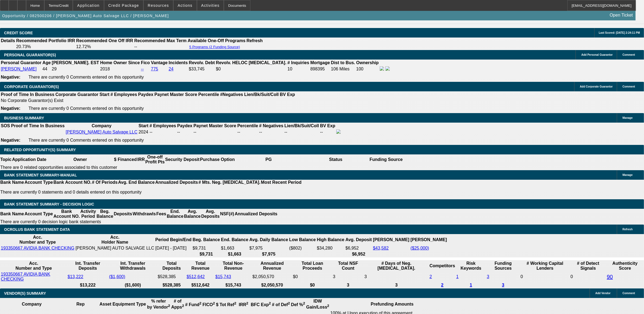 This screenshot has width=644, height=314. What do you see at coordinates (32, 87) in the screenshot?
I see `span: CORPORATE GUARANTOR(S)` at bounding box center [32, 87].